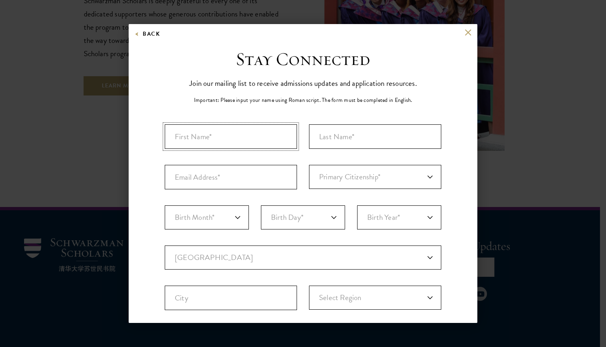 The height and width of the screenshot is (347, 606). Describe the element at coordinates (231, 297) in the screenshot. I see `input: City` at that location.